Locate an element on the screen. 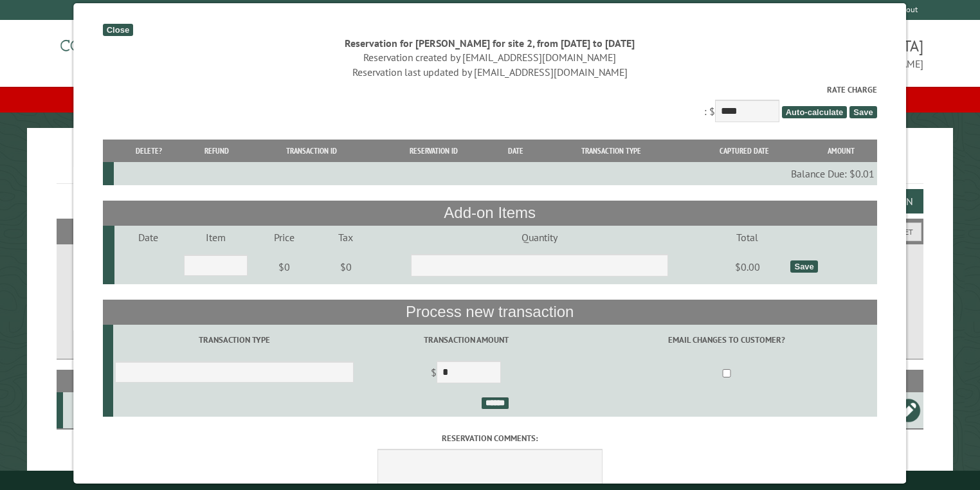  h1: Reservations is located at coordinates (490, 166).